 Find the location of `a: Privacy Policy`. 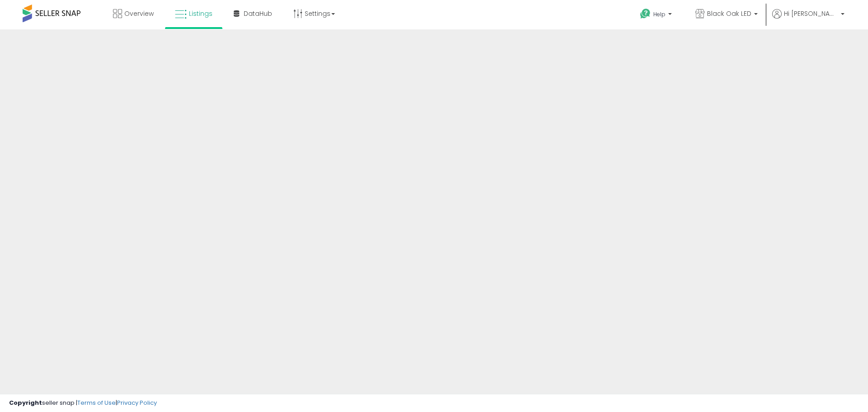

a: Privacy Policy is located at coordinates (137, 402).